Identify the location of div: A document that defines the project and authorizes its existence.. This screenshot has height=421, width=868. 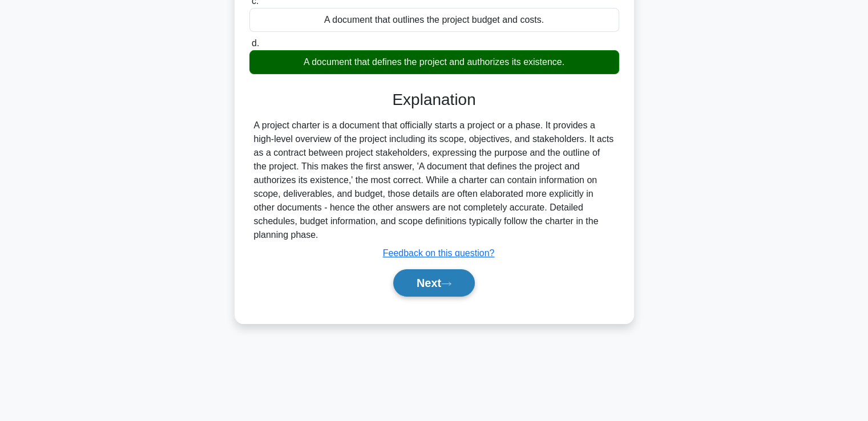
(434, 62).